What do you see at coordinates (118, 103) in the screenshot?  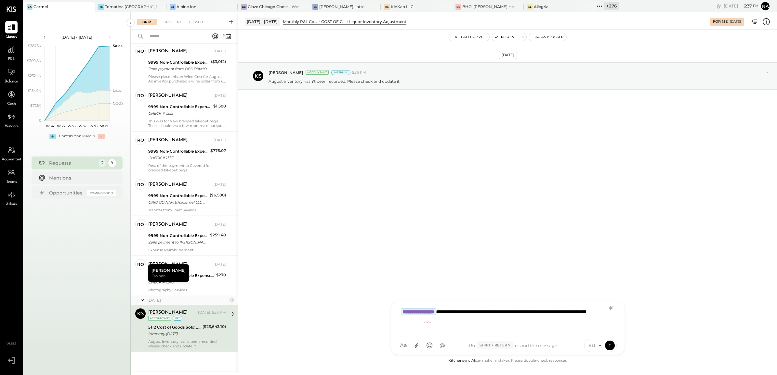 I see `text: COGS` at bounding box center [118, 103].